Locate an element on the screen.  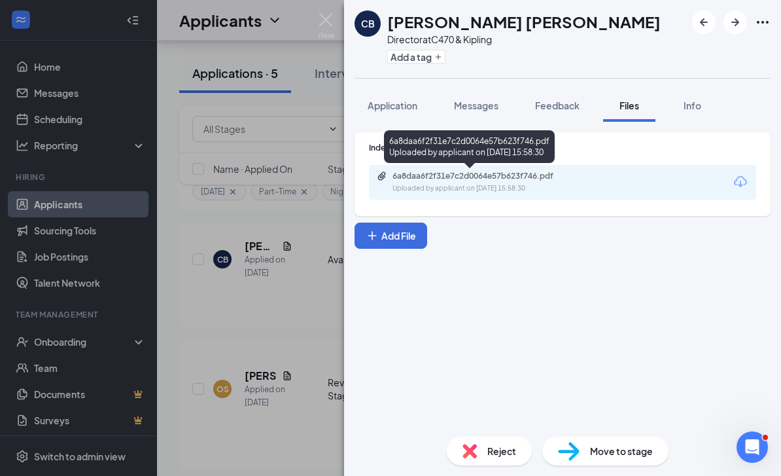
span: Messages is located at coordinates (476, 105).